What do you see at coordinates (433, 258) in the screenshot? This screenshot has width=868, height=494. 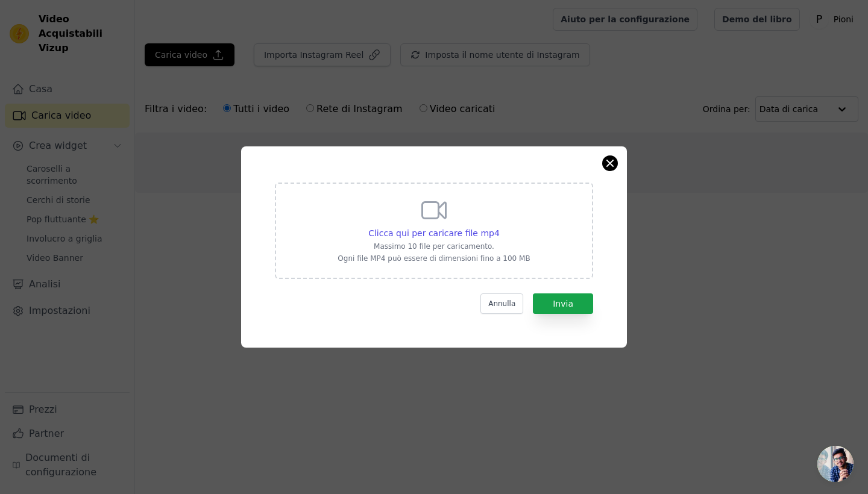 I see `p: Ogni file MP4 può essere di dimensioni fino a 100 MB` at bounding box center [433, 258].